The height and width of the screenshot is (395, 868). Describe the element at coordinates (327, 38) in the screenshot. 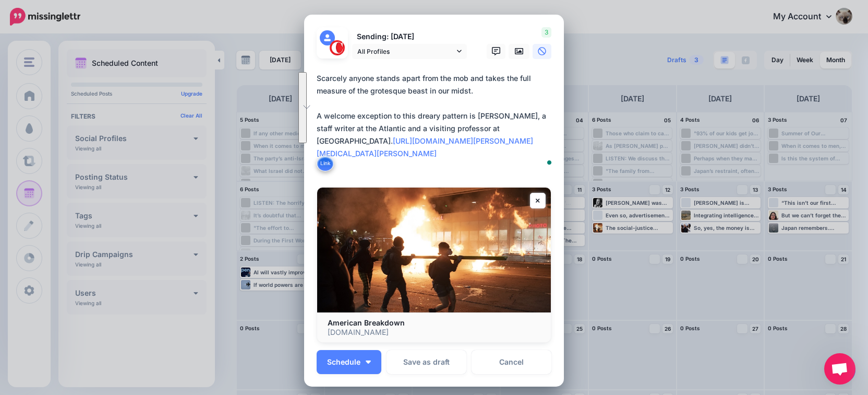

I see `img: user_default_image.png` at that location.